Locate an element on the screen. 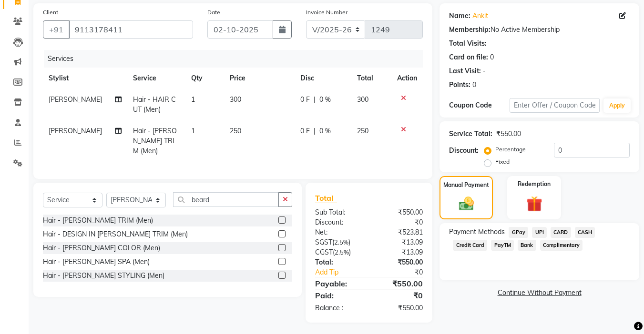  label: Date is located at coordinates (214, 12).